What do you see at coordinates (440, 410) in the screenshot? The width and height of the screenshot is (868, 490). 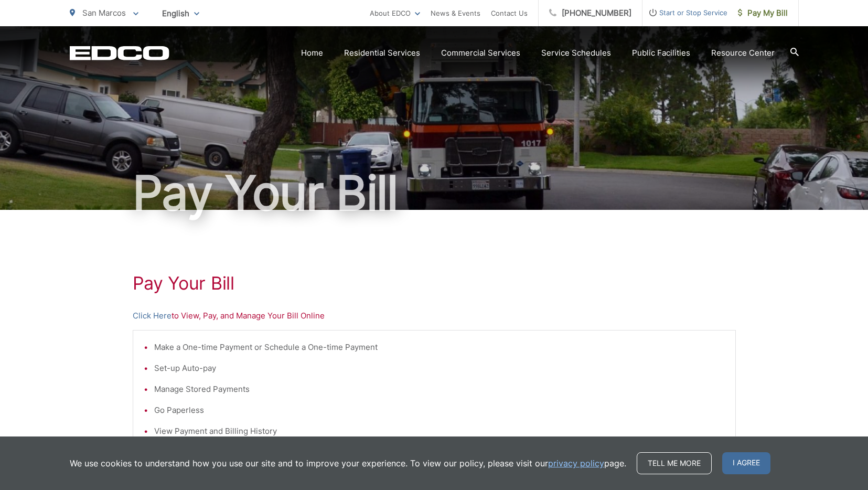 I see `li: Go Paperless` at bounding box center [440, 410].